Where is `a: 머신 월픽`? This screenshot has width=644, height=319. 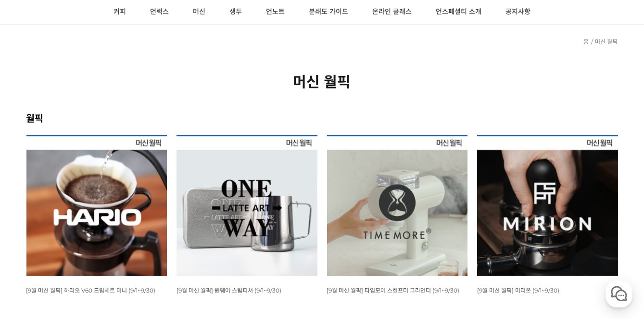
a: 머신 월픽 is located at coordinates (606, 41).